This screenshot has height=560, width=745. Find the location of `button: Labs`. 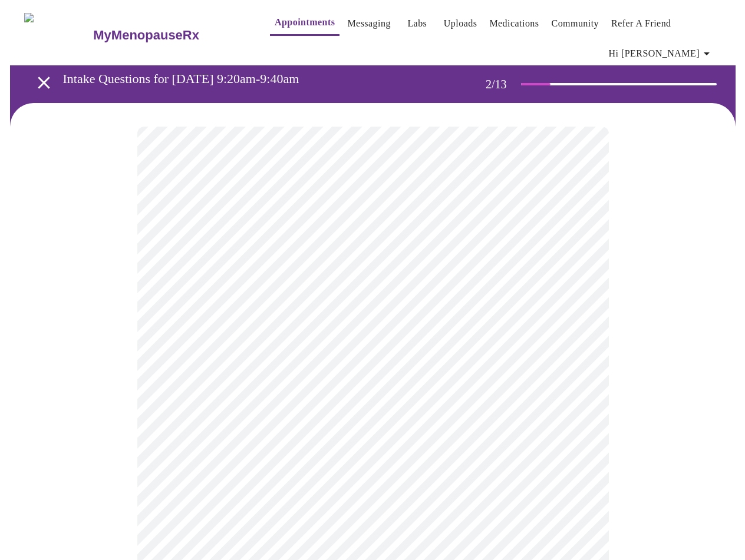

button: Labs is located at coordinates (412, 23).